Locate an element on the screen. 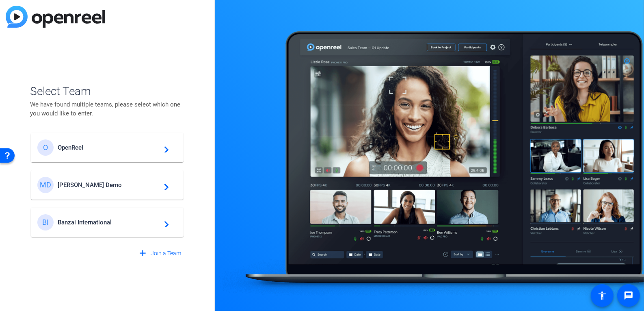  div: O is located at coordinates (45, 148).